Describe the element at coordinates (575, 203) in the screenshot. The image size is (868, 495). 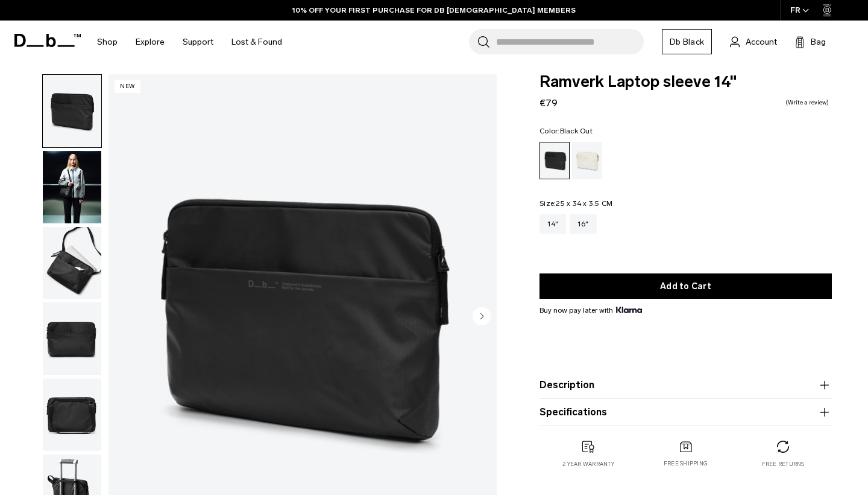
I see `legend: Size:` at that location.